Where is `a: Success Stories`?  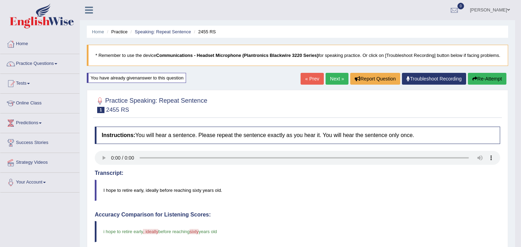 a: Success Stories is located at coordinates (40, 142).